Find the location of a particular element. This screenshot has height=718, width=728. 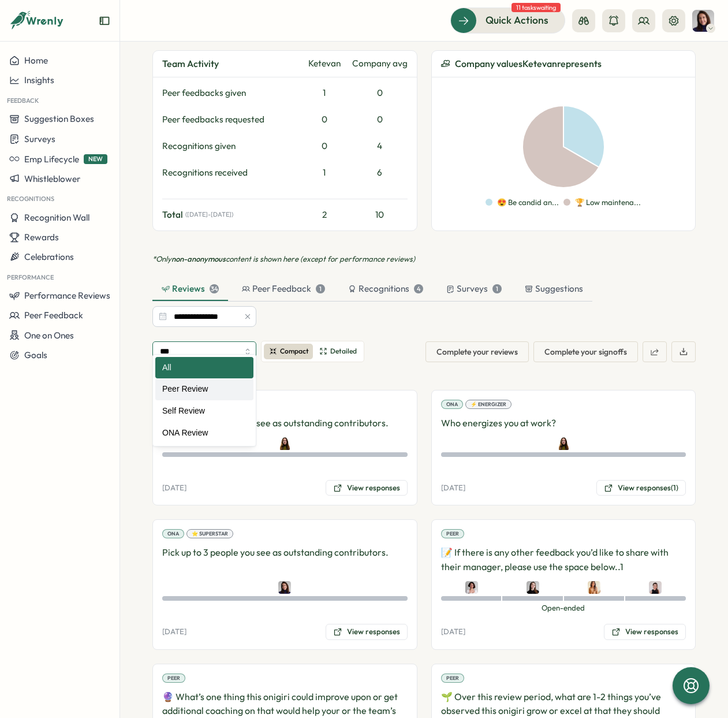

button: Expand sidebar is located at coordinates (105, 21).